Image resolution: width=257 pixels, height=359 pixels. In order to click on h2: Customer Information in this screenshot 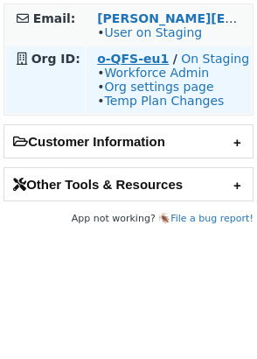, I will do `click(129, 141)`.